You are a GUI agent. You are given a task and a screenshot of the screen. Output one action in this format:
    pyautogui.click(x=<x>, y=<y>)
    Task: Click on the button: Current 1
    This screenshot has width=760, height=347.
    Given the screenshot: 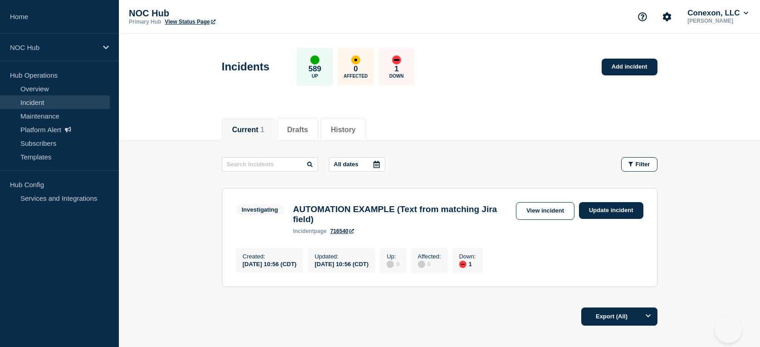 What is the action you would take?
    pyautogui.click(x=248, y=130)
    